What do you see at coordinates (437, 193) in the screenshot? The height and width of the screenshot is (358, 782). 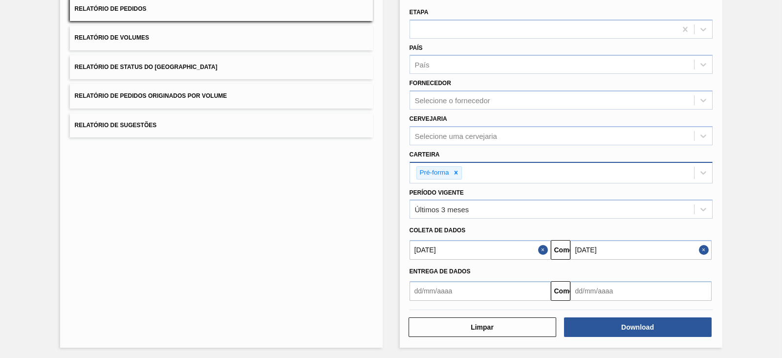 I see `font: Período Vigente` at bounding box center [437, 193].